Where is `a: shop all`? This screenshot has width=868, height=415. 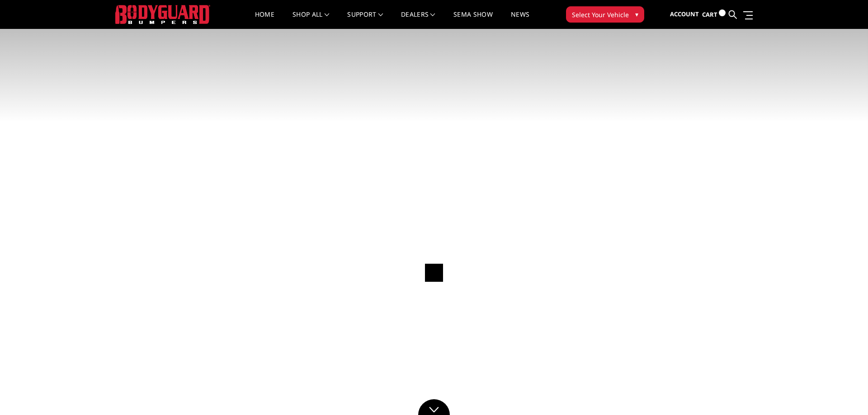 a: shop all is located at coordinates (310, 20).